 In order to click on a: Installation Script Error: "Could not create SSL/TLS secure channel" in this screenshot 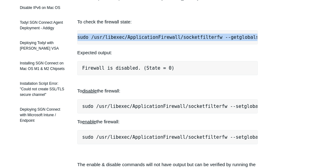, I will do `click(42, 89)`.